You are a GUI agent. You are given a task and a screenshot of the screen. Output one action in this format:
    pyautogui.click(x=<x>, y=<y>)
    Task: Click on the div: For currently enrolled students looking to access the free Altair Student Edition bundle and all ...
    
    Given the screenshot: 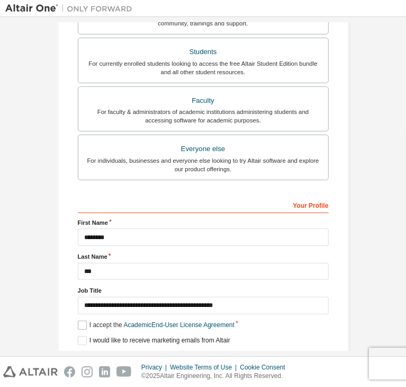 What is the action you would take?
    pyautogui.click(x=203, y=68)
    